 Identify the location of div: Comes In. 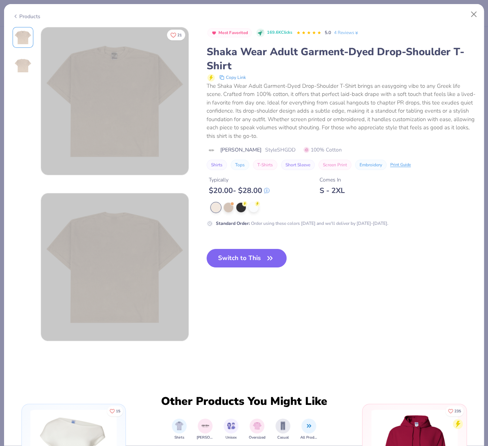
(332, 180).